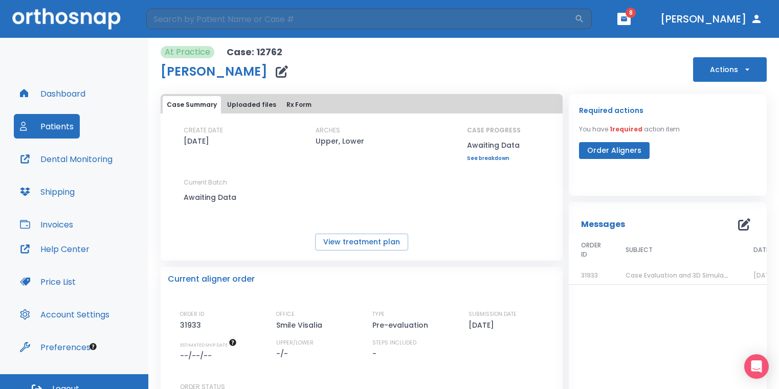 The height and width of the screenshot is (389, 779). I want to click on a: Account Settings, so click(64, 315).